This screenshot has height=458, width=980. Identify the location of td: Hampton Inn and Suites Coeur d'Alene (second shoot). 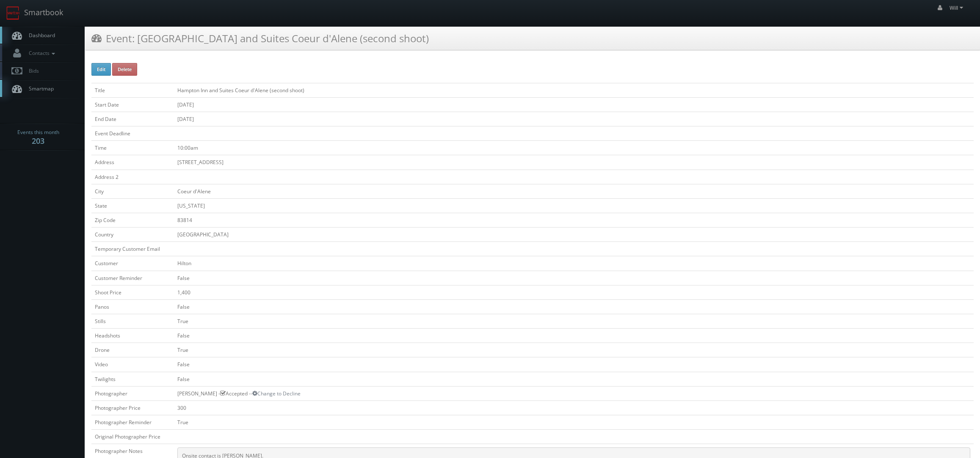
(574, 90).